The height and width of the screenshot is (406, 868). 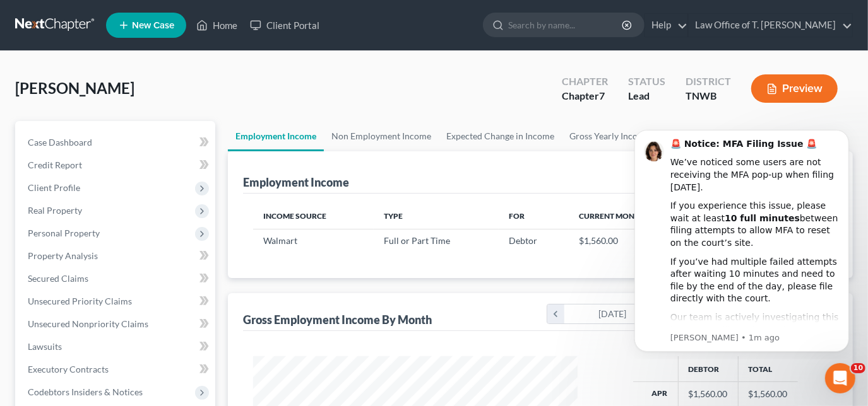 What do you see at coordinates (708, 394) in the screenshot?
I see `div: $1,560.00` at bounding box center [708, 394].